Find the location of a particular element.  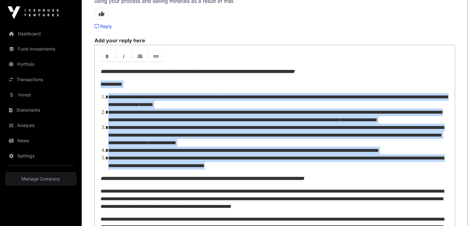

a: News is located at coordinates (41, 141).